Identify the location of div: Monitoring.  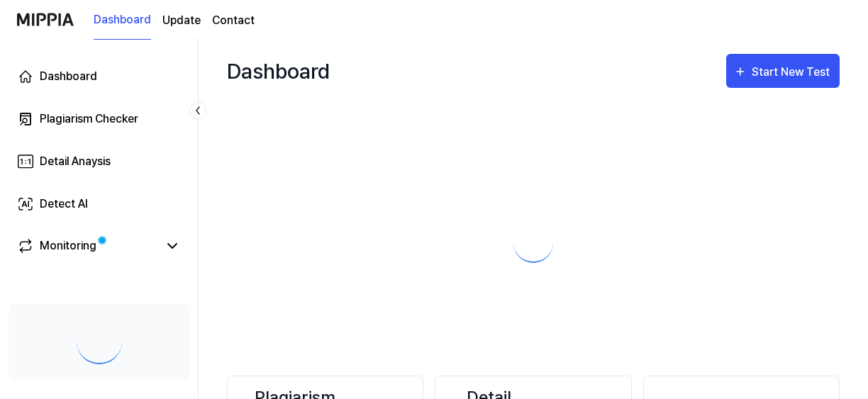
(68, 246).